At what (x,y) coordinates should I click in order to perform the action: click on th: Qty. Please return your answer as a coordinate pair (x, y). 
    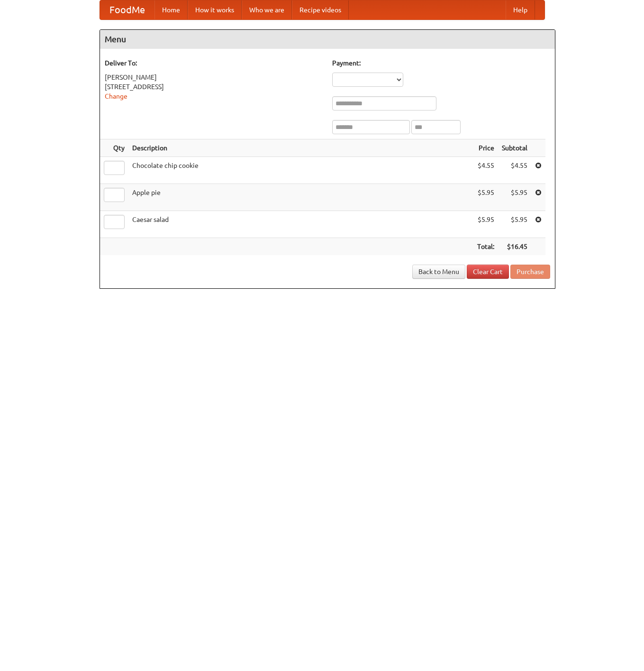
    Looking at the image, I should click on (114, 148).